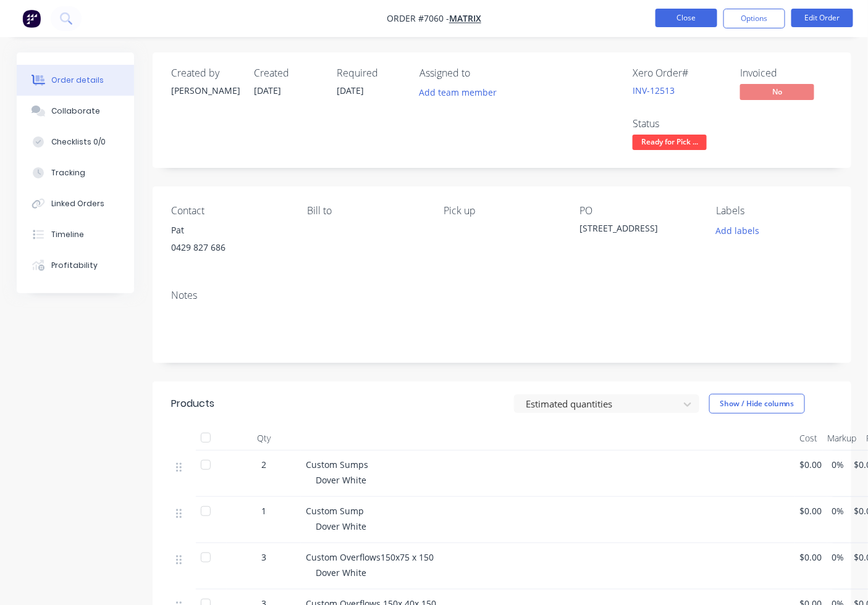 The height and width of the screenshot is (605, 868). I want to click on button: Options, so click(755, 18).